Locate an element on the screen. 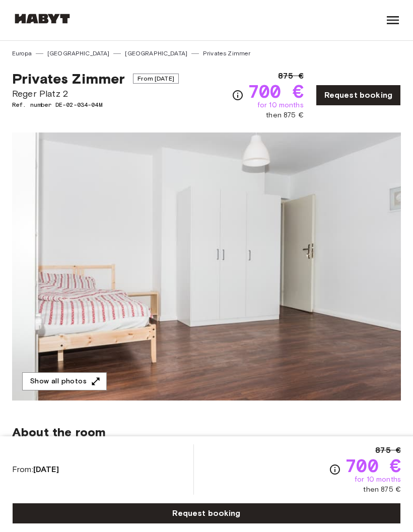 The width and height of the screenshot is (413, 532). span: About the room is located at coordinates (207, 432).